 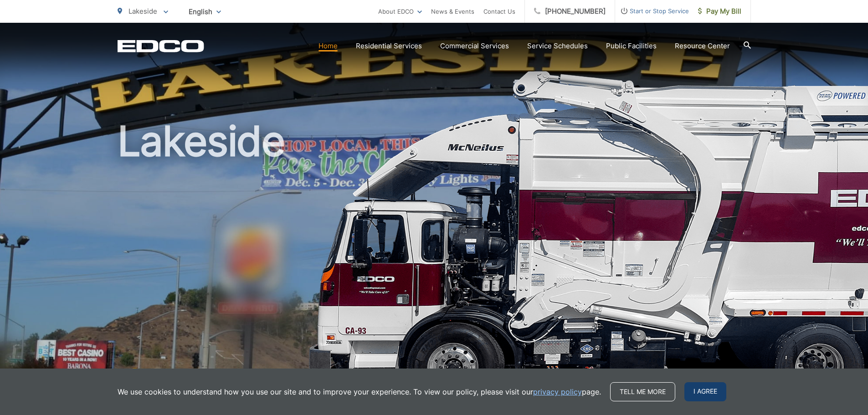 I want to click on a: Public Facilities, so click(x=631, y=46).